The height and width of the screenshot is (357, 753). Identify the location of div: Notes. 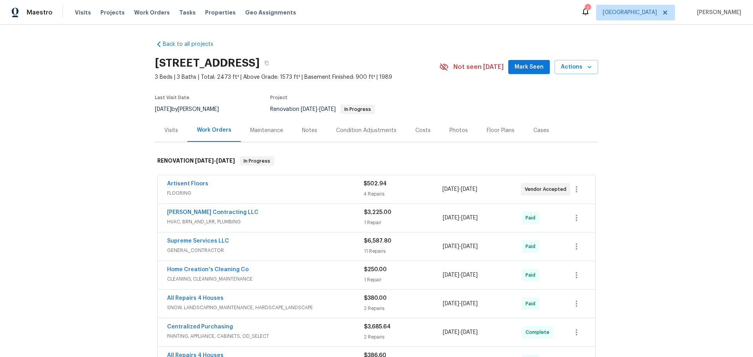
(310, 131).